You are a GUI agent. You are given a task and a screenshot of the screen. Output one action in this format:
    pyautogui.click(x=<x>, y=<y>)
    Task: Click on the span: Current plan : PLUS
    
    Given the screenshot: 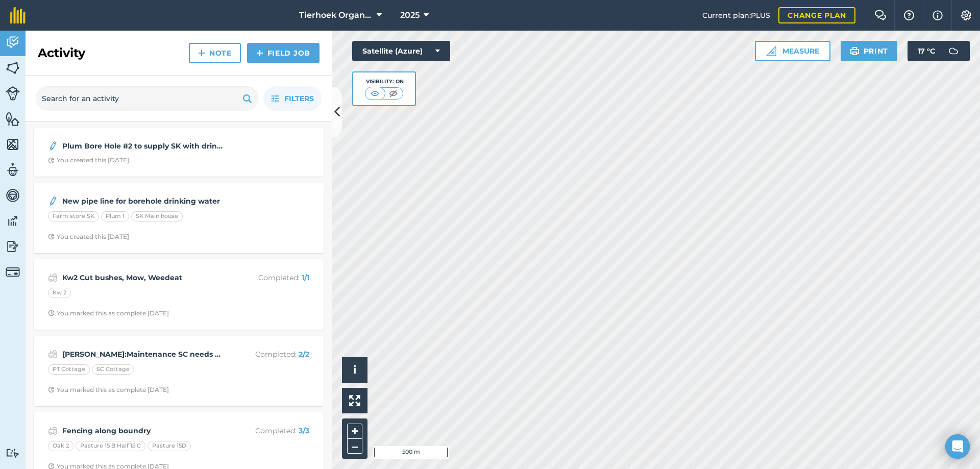 What is the action you would take?
    pyautogui.click(x=736, y=15)
    